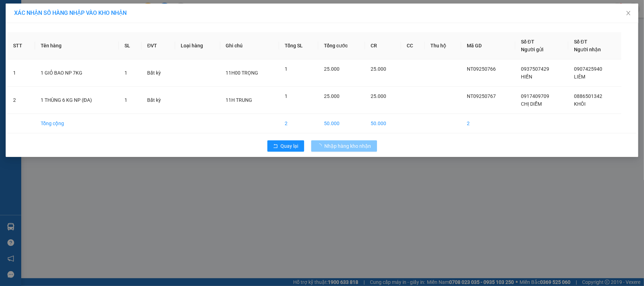 Image resolution: width=644 pixels, height=286 pixels. Describe the element at coordinates (158, 46) in the screenshot. I see `th: ĐVT` at that location.